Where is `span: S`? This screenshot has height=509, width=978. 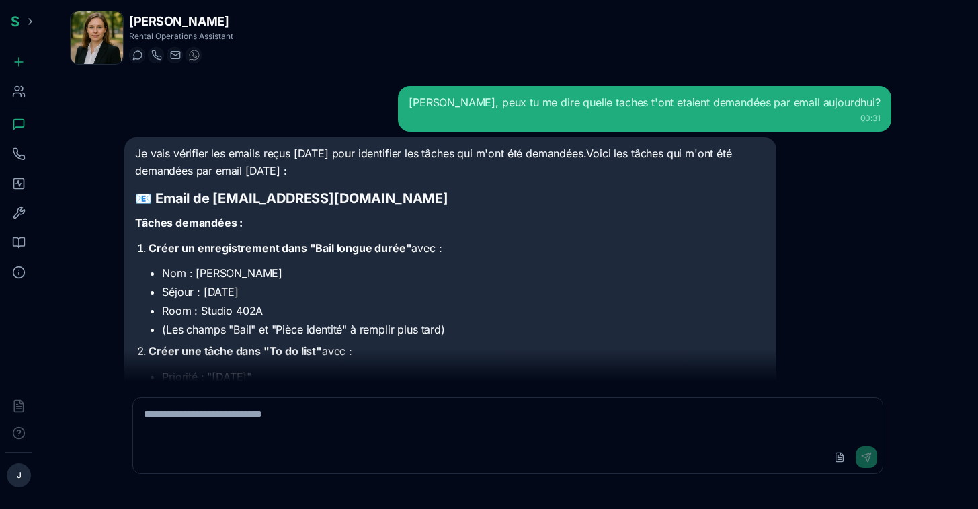
span: S is located at coordinates (15, 22).